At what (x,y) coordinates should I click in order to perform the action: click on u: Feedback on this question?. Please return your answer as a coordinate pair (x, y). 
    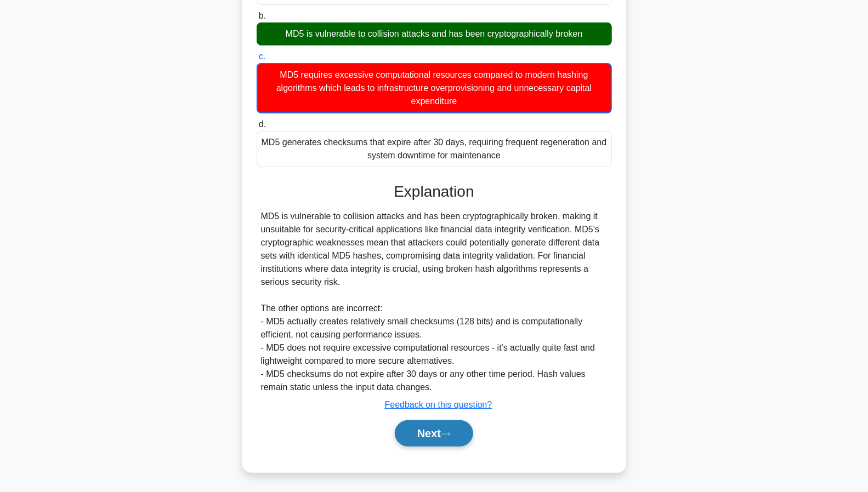
    Looking at the image, I should click on (439, 405).